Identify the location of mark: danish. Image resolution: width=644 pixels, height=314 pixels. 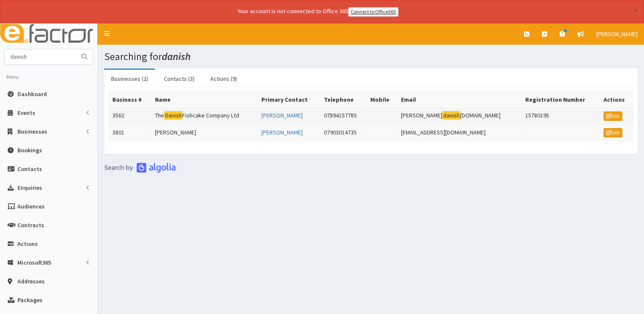
(451, 115).